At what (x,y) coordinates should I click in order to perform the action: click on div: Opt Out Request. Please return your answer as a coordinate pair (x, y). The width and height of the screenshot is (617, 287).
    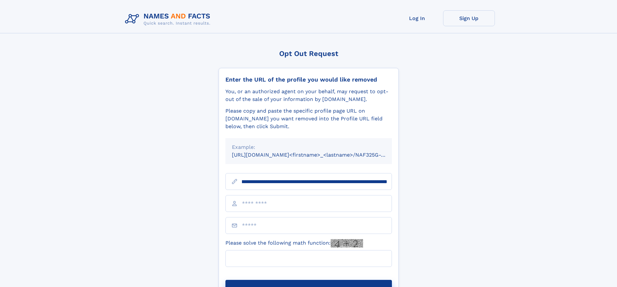
    Looking at the image, I should click on (309, 53).